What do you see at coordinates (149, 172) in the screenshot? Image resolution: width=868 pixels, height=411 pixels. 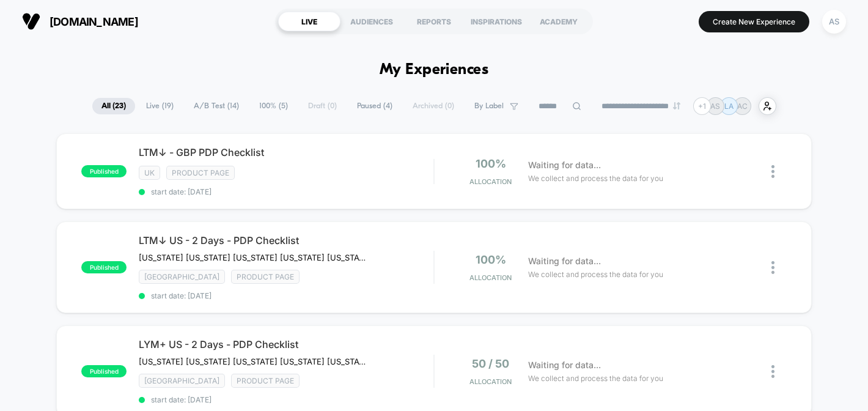 I see `span: UK` at bounding box center [149, 172].